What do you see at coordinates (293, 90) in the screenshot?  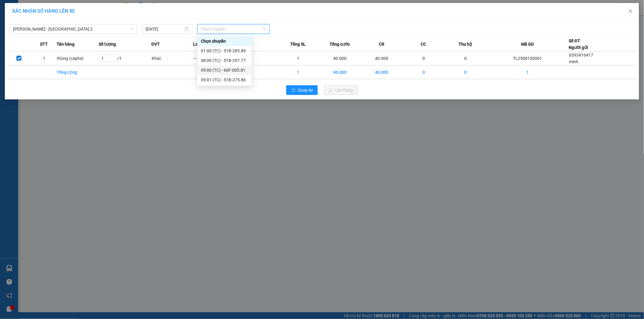 I see `span: rollback` at bounding box center [293, 90].